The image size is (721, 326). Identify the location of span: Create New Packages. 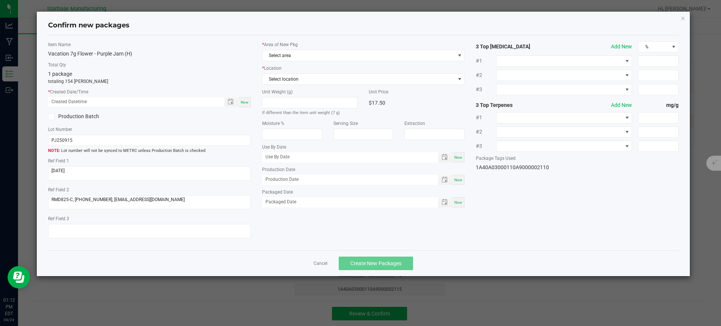
(376, 264).